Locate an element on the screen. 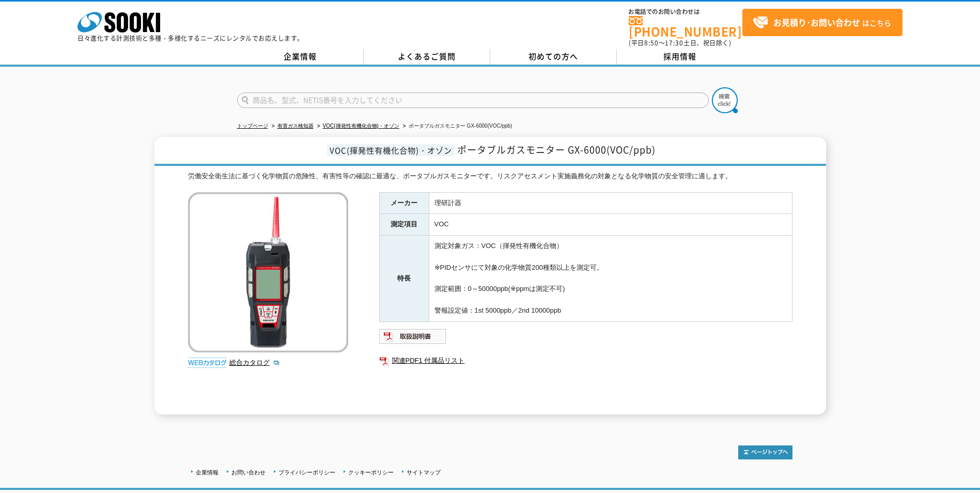  a: 取扱説明書 is located at coordinates (413, 339).